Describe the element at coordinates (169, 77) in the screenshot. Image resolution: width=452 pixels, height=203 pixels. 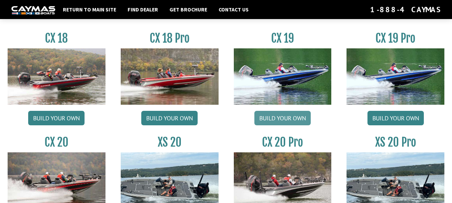
I see `img: CX-18SS_thumbnail.jpg` at that location.